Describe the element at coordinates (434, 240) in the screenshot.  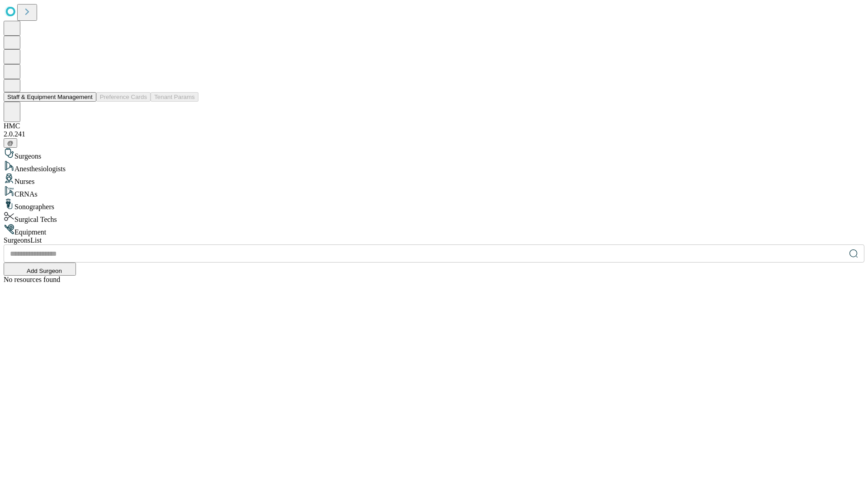
I see `div: Surgeons List` at that location.